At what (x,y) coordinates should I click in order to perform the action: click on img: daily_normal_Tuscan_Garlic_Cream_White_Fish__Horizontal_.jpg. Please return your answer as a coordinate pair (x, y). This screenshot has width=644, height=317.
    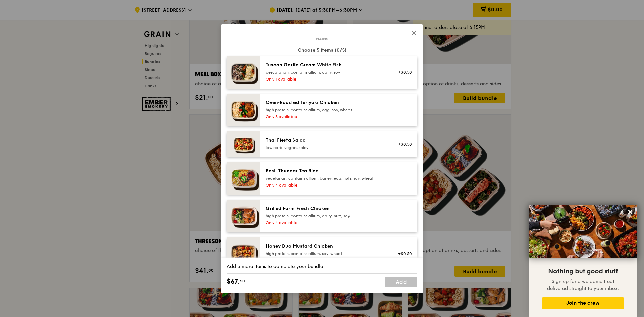
    Looking at the image, I should click on (243, 72).